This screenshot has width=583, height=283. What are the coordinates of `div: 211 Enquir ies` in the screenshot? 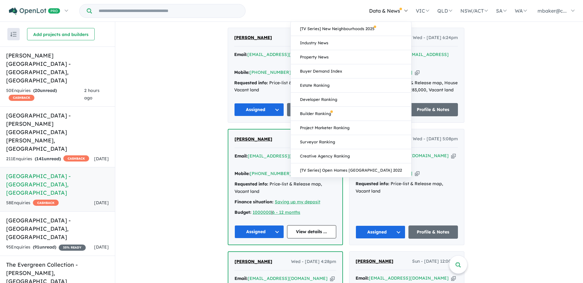 It's located at (48, 159).